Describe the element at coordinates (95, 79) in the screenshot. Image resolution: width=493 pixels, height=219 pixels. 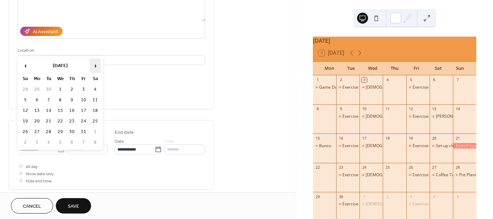
I see `th: Sa` at that location.